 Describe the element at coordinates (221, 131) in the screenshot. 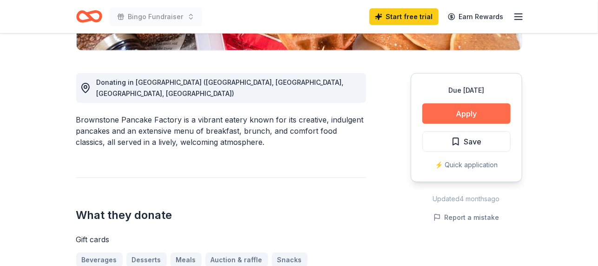

I see `div: Brownstone Pancake Factory is a vibrant eatery known for its creative, indulgent pancakes and an ...` at that location.